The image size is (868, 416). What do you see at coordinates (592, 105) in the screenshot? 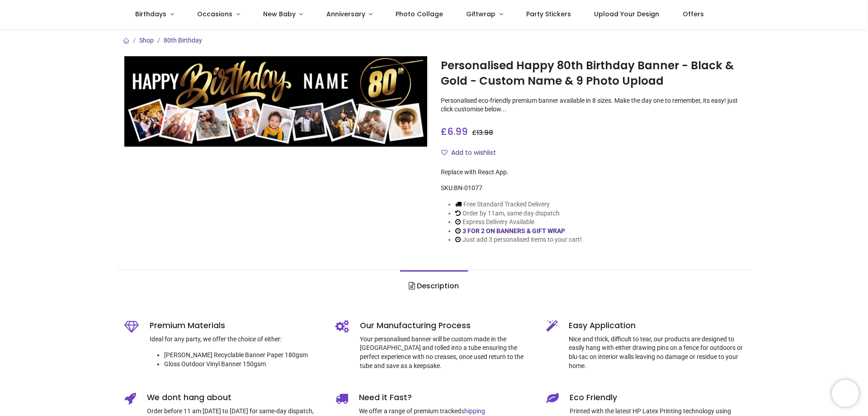
I see `p: Personalised eco-friendly premium banner available in 8 sizes. Make the day one to remember, its ...` at bounding box center [592, 105].